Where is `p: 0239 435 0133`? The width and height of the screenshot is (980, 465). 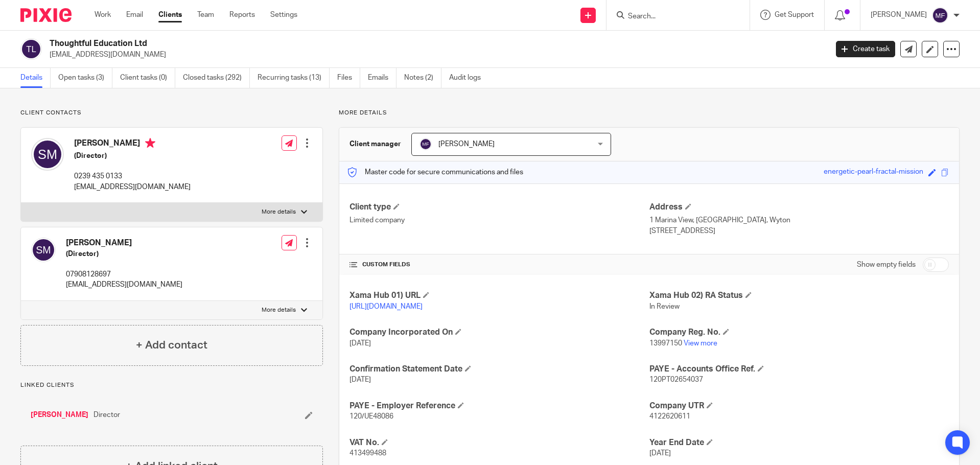 p: 0239 435 0133 is located at coordinates (132, 176).